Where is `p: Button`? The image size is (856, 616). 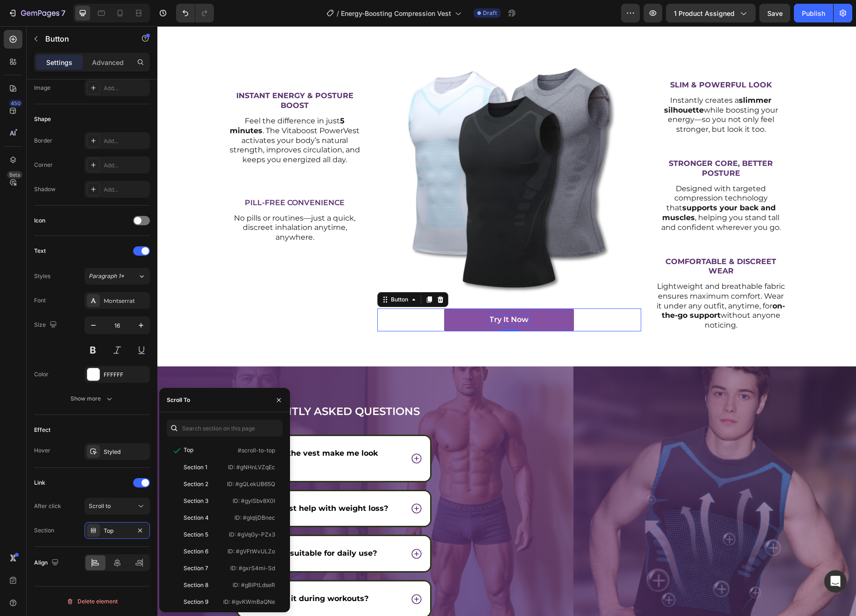
p: Button is located at coordinates (84, 39).